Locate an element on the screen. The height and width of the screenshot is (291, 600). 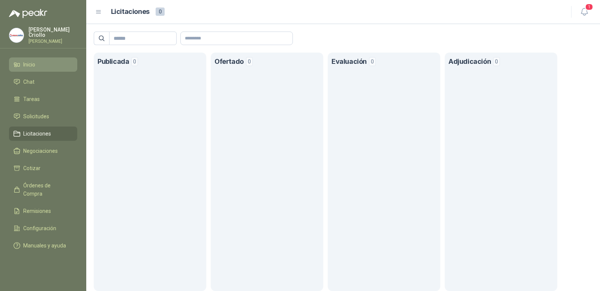
h1: Publicada is located at coordinates (113, 61).